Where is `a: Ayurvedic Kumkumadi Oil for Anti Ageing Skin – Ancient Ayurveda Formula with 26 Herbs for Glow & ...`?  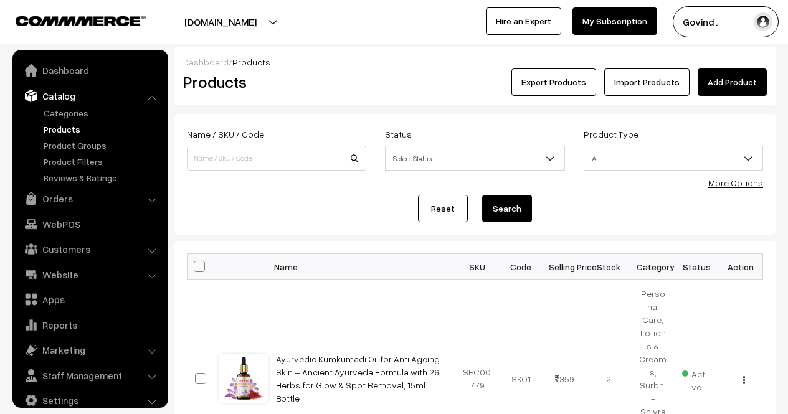
a: Ayurvedic Kumkumadi Oil for Anti Ageing Skin – Ancient Ayurveda Formula with 26 Herbs for Glow & ... is located at coordinates (358, 379).